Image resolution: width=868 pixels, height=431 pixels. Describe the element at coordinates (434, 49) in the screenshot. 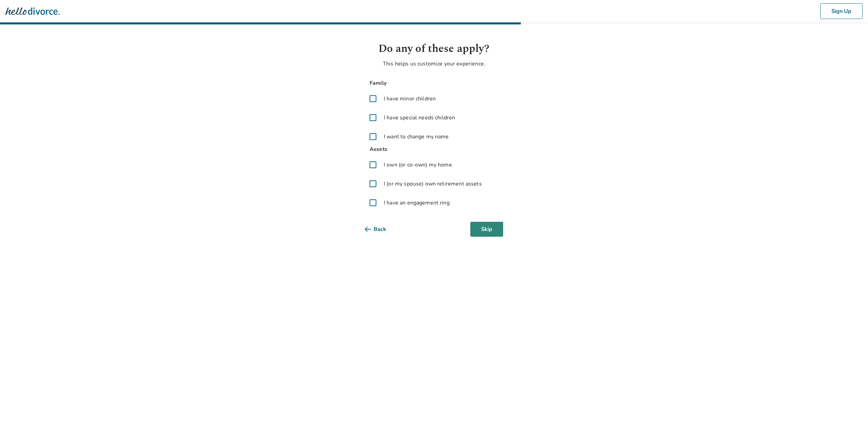

I see `h1: Do any of these apply?` at that location.